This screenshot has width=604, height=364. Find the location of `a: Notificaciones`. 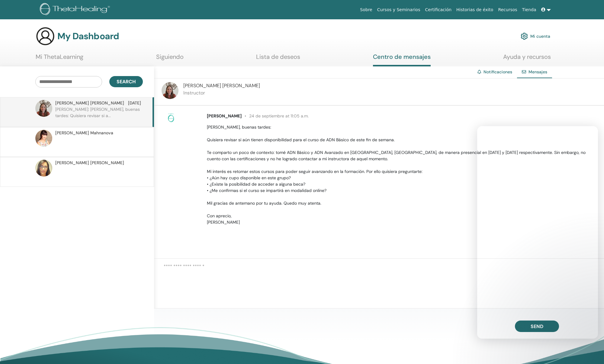

a: Notificaciones is located at coordinates (497, 72).